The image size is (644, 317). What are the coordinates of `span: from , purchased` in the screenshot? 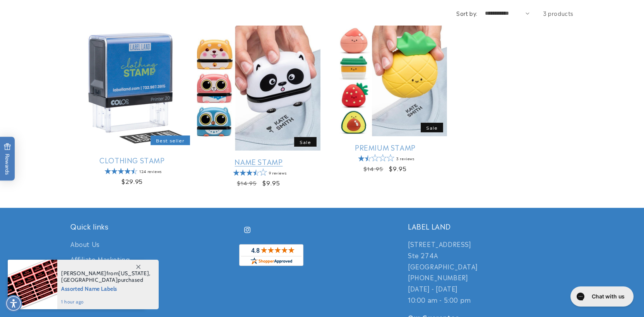 It's located at (106, 277).